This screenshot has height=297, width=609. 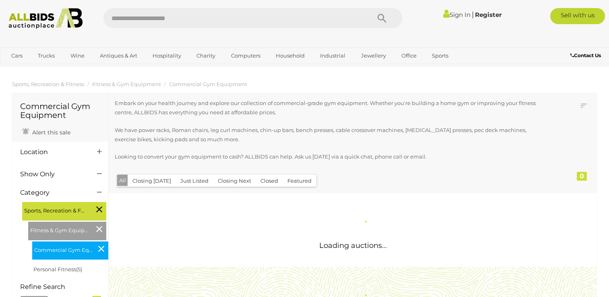 What do you see at coordinates (290, 56) in the screenshot?
I see `a: Household` at bounding box center [290, 56].